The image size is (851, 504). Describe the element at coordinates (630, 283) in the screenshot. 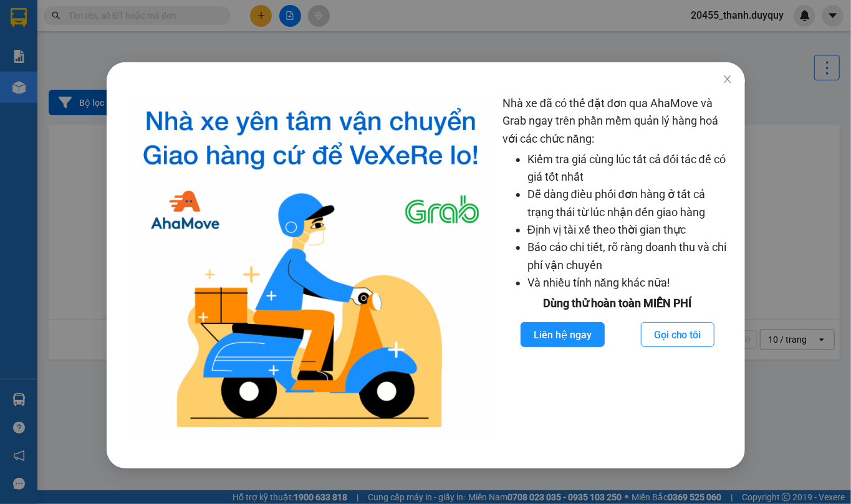

I see `li: Và nhiều tính năng khác nữa!` at that location.